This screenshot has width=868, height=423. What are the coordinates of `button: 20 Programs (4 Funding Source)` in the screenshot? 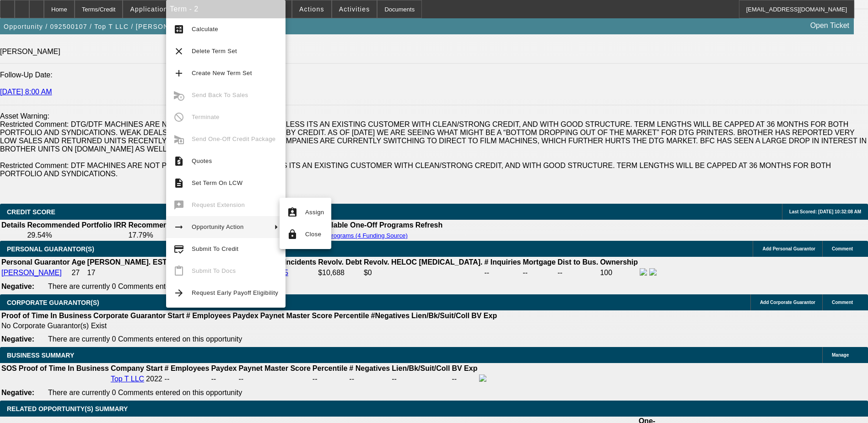 It's located at (364, 235).